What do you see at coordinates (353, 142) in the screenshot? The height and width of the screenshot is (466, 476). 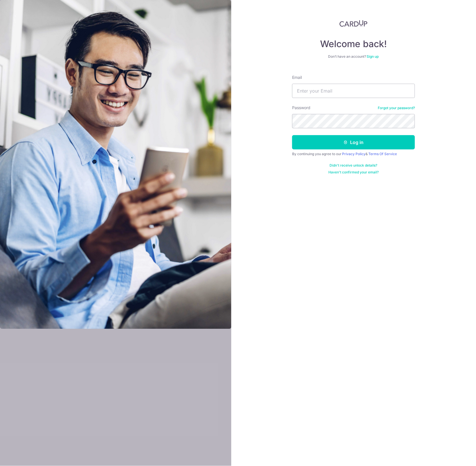 I see `button: Log in` at bounding box center [353, 142].